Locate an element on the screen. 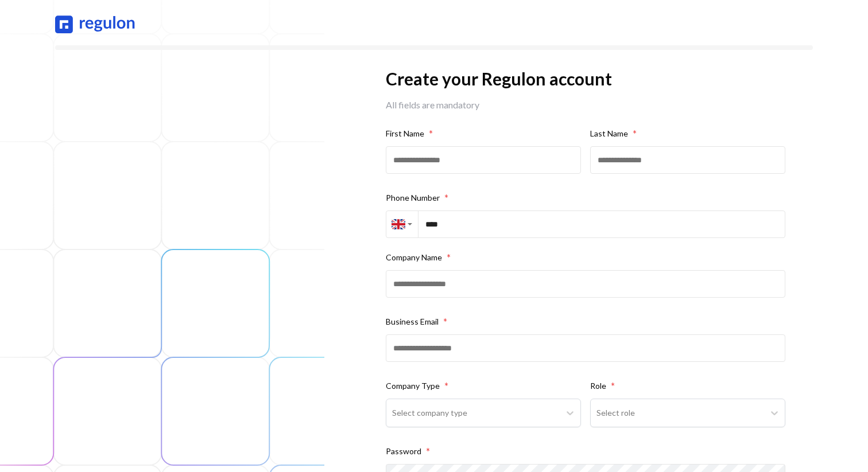  label: Role is located at coordinates (688, 386).